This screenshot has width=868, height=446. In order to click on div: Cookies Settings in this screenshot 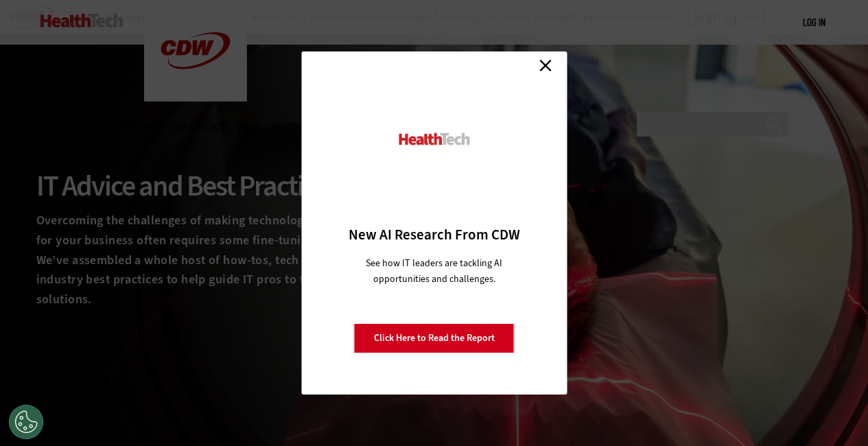, I will do `click(26, 422)`.